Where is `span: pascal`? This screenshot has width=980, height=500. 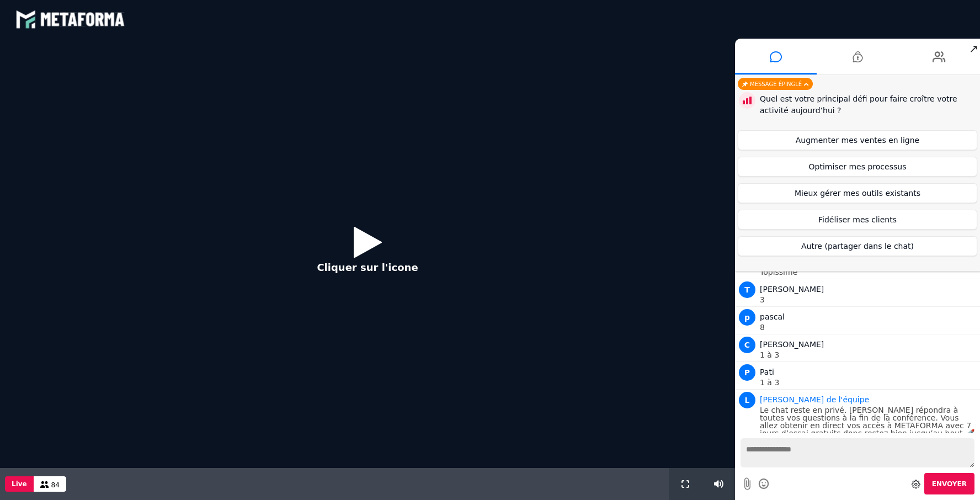
span: pascal is located at coordinates (772, 317).